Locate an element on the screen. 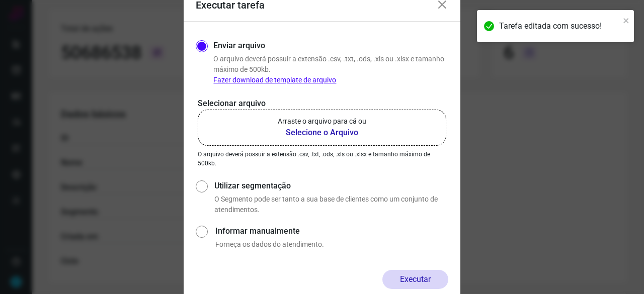 The width and height of the screenshot is (644, 294). button: close is located at coordinates (626, 20).